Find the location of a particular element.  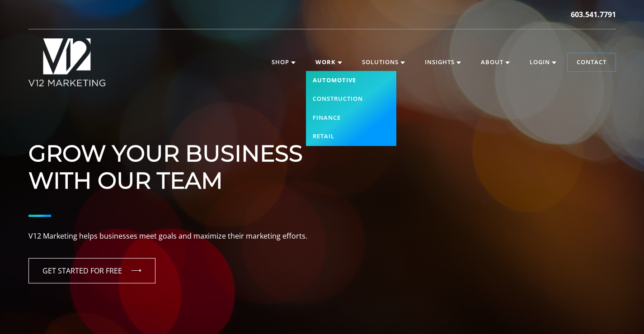

a: Insights is located at coordinates (443, 62).